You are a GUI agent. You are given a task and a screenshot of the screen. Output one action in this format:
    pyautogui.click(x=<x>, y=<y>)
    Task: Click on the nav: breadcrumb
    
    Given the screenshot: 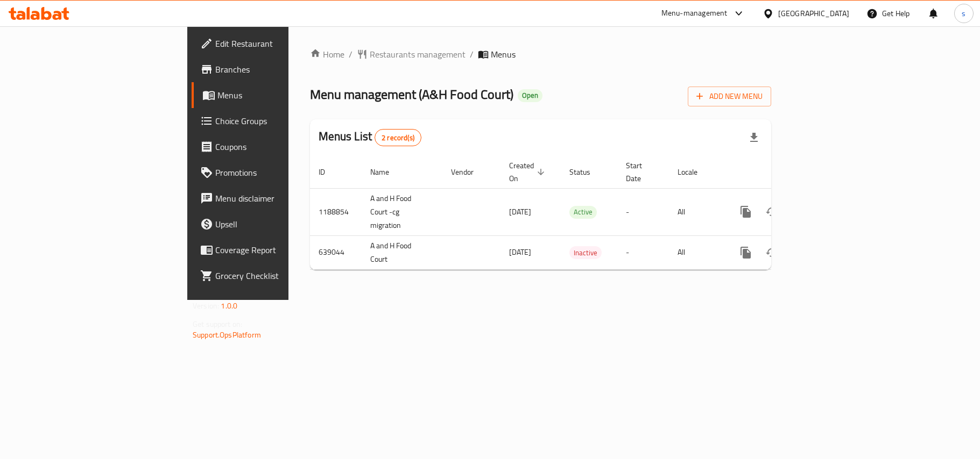 What is the action you would take?
    pyautogui.click(x=540, y=54)
    